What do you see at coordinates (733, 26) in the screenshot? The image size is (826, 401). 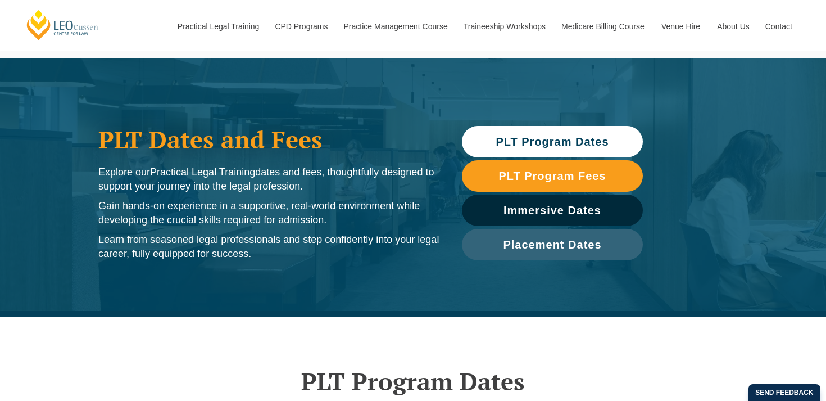 I see `a: About Us` at bounding box center [733, 26].